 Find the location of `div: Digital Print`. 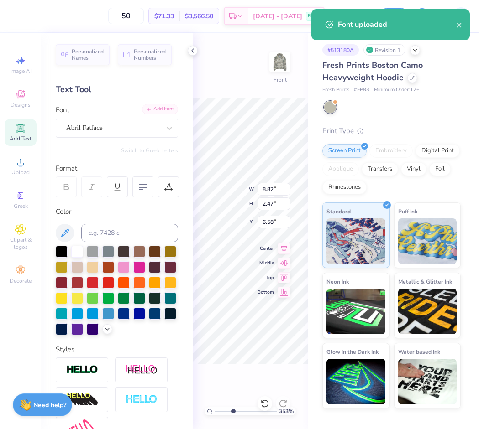

div: Digital Print is located at coordinates (437, 151).